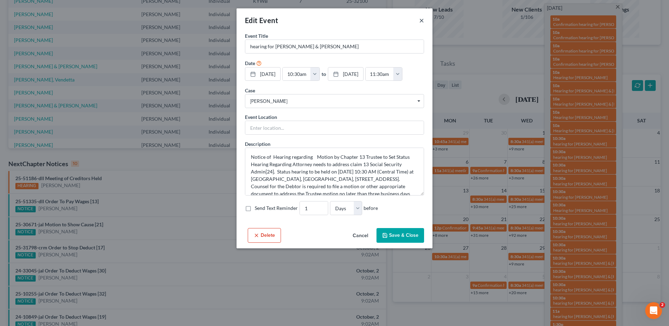  Describe the element at coordinates (276, 208) in the screenshot. I see `label: Send Text Reminder` at that location.